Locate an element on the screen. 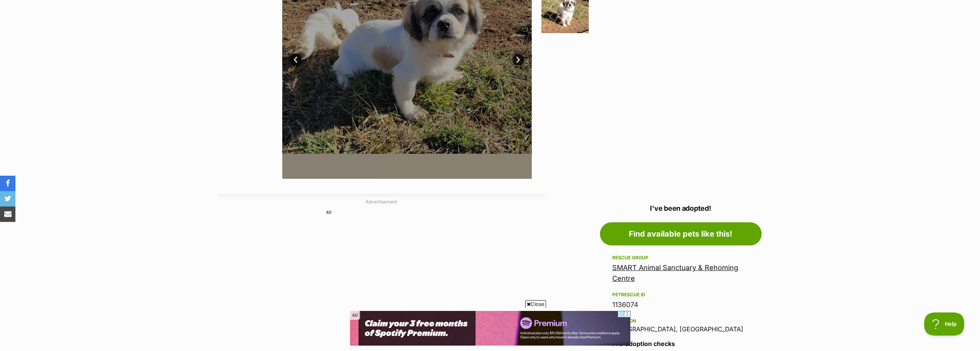  div: 1136074 is located at coordinates (681, 304).